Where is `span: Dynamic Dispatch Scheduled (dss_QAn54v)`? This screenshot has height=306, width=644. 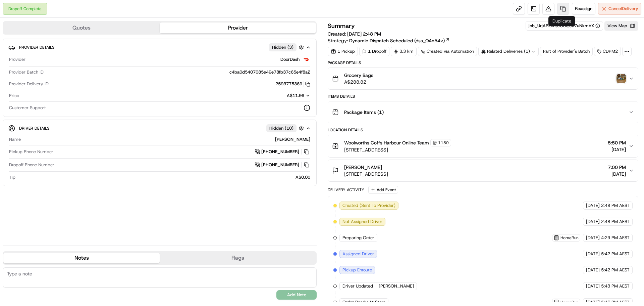
span: Dynamic Dispatch Scheduled (dss_QAn54v) is located at coordinates (397, 40).